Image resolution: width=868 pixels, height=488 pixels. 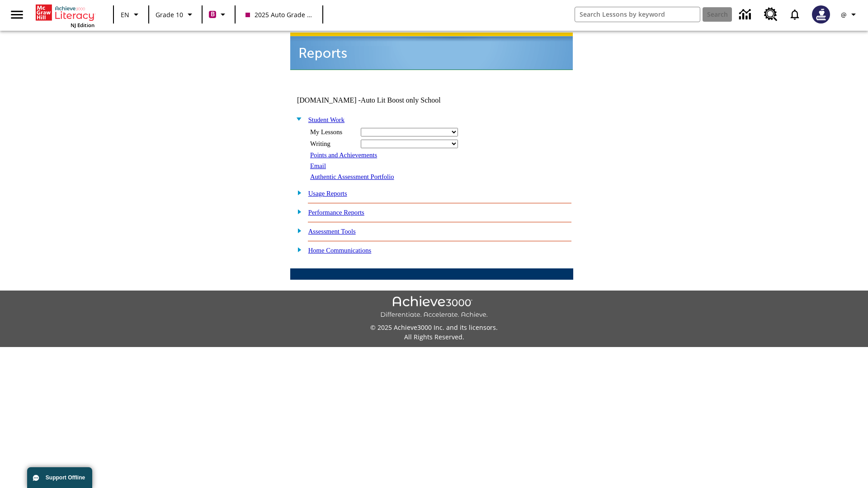 What do you see at coordinates (333, 132) in the screenshot?
I see `div: My Lessons` at bounding box center [333, 132].